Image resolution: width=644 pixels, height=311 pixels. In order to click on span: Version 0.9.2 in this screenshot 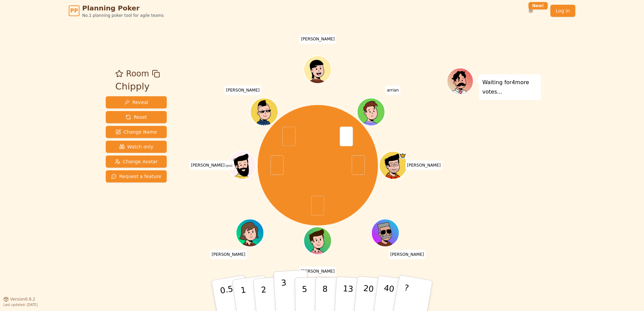, I will do `click(22, 299)`.